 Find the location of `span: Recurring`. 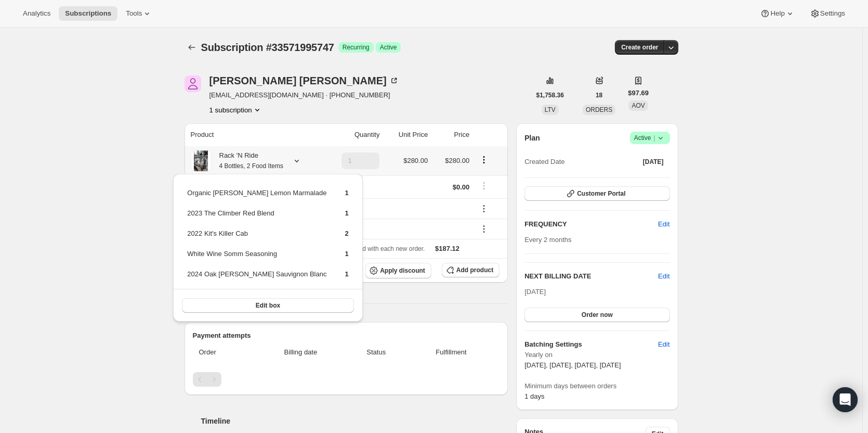

span: Recurring is located at coordinates (356, 48).